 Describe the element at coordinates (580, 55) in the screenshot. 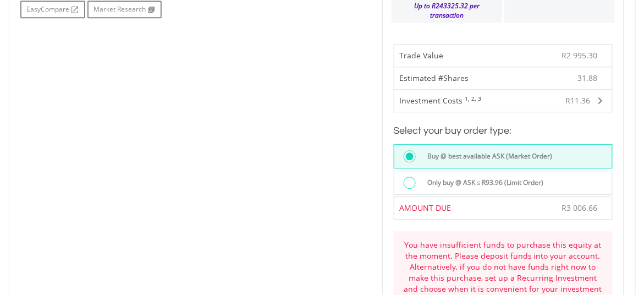

I see `span: R2 995.30` at that location.